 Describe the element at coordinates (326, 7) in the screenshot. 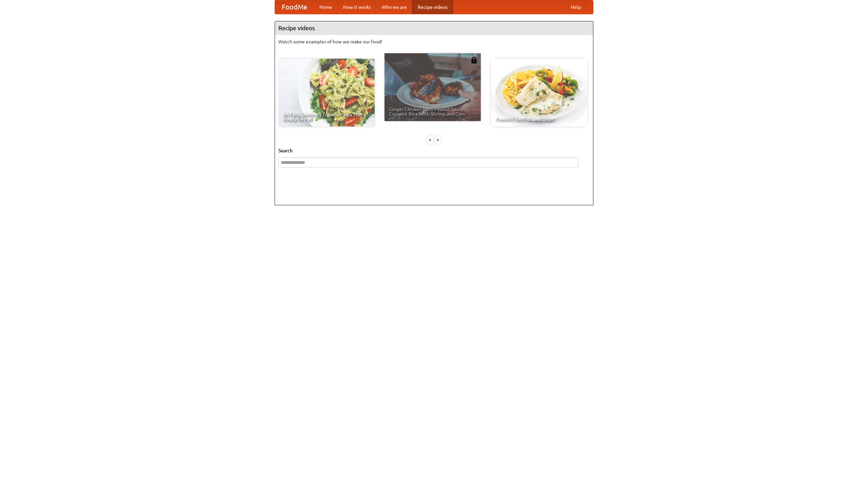

I see `a: Home` at that location.